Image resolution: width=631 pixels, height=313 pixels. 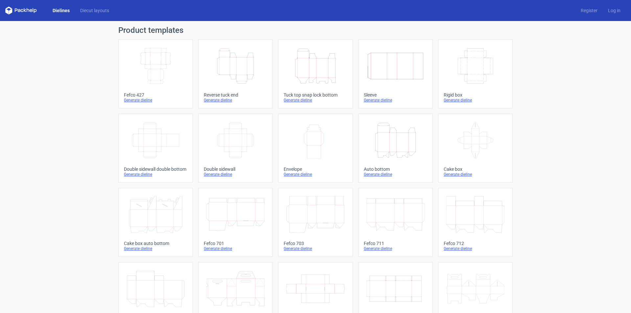 I want to click on a: Fefco 711Generate dieline, so click(x=396, y=223).